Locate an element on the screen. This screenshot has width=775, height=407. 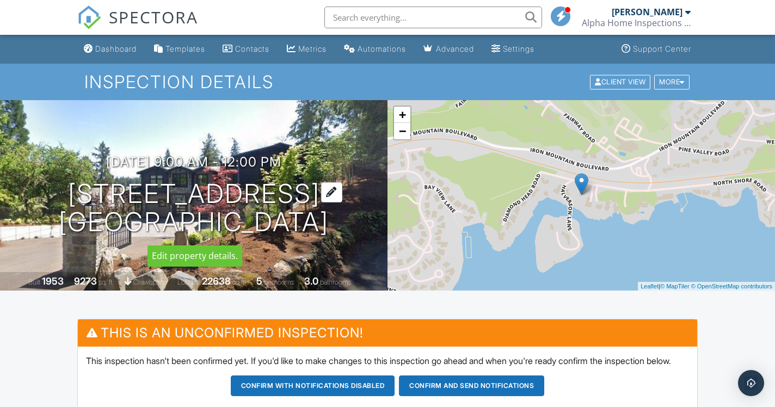
span: crawlspace is located at coordinates (150, 282).